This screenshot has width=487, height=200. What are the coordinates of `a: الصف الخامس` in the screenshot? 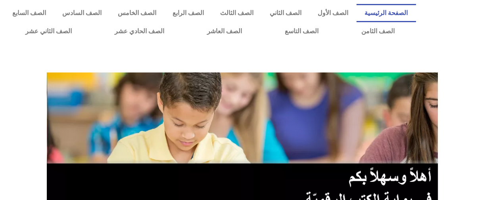 It's located at (137, 13).